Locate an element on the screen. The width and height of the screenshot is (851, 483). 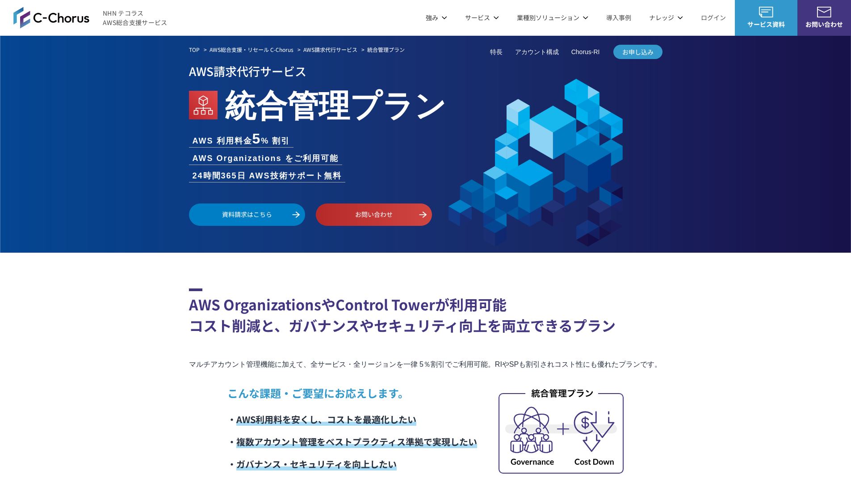
p: ナレッジ is located at coordinates (666, 17).